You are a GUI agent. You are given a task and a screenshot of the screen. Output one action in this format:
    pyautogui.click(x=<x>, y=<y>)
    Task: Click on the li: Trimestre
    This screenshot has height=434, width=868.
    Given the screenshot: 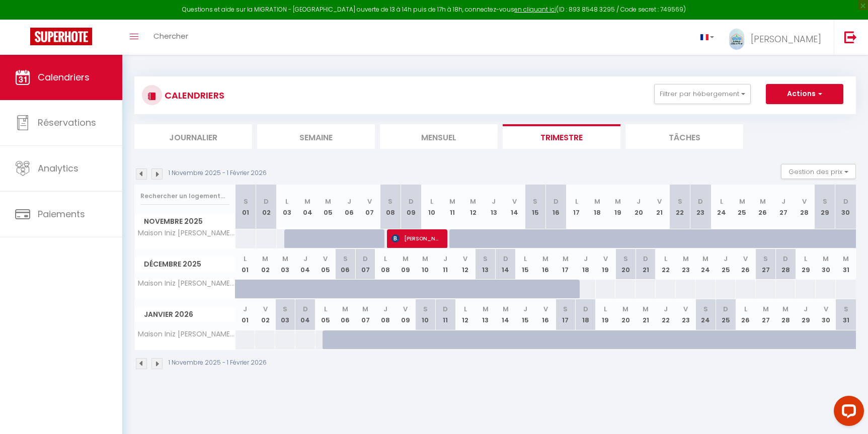 What is the action you would take?
    pyautogui.click(x=562, y=136)
    